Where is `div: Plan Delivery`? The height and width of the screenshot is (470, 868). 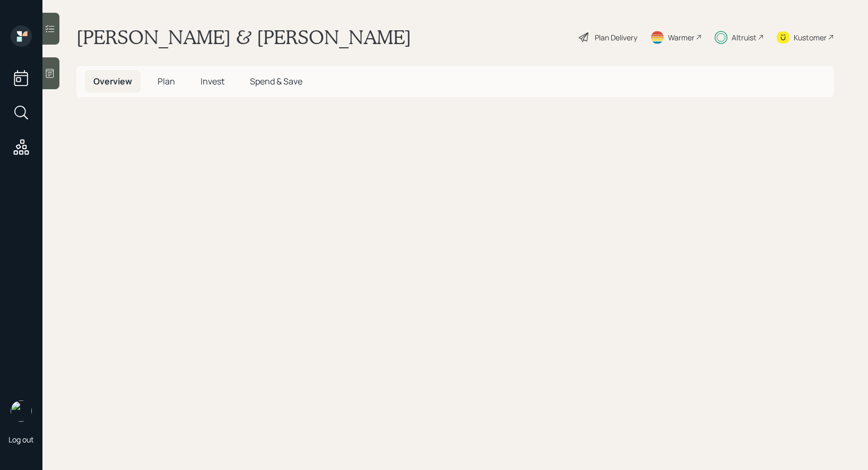 div: Plan Delivery is located at coordinates (616, 37).